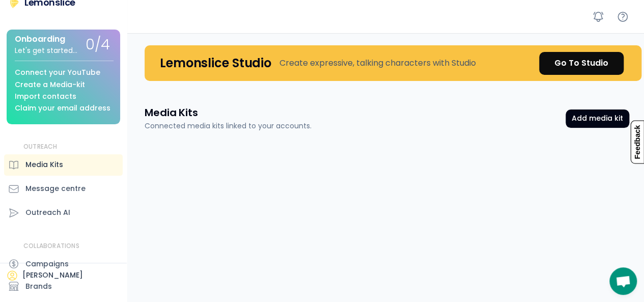 The height and width of the screenshot is (302, 644). What do you see at coordinates (215, 62) in the screenshot?
I see `h4: Lemonslice Studio` at bounding box center [215, 62].